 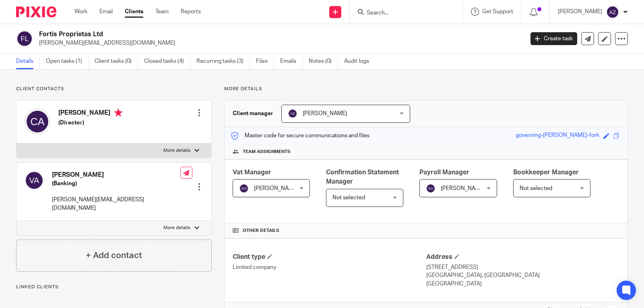 I want to click on h5: (Director), so click(x=90, y=123).